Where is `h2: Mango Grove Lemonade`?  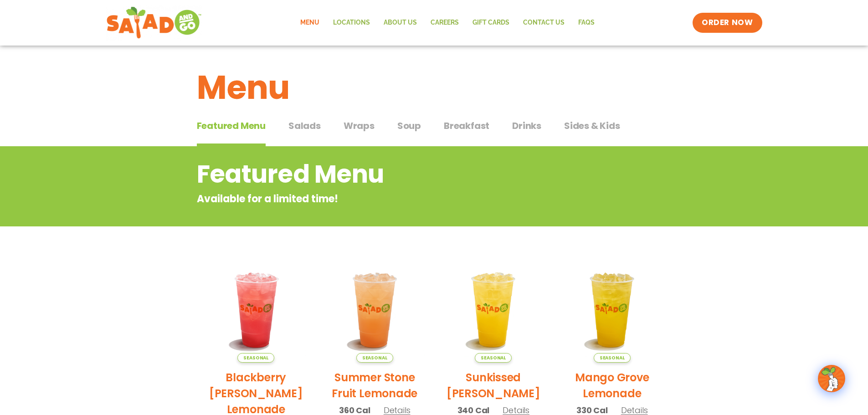 h2: Mango Grove Lemonade is located at coordinates (612, 385).